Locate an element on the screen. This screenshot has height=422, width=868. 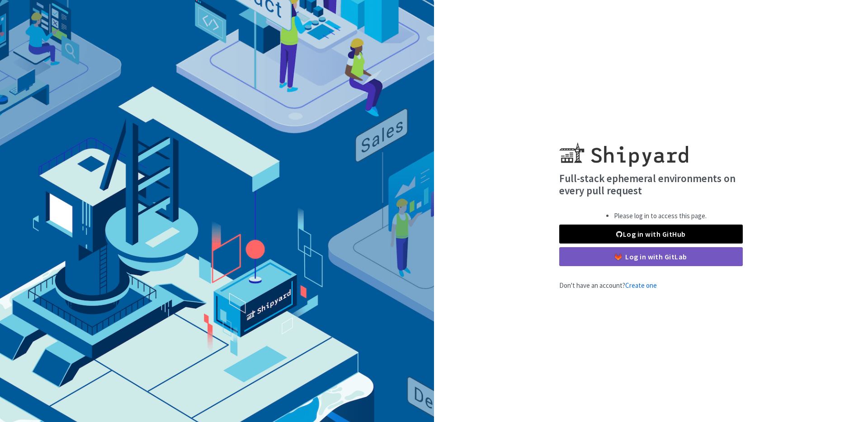
span: Don't have an account? is located at coordinates (608, 285).